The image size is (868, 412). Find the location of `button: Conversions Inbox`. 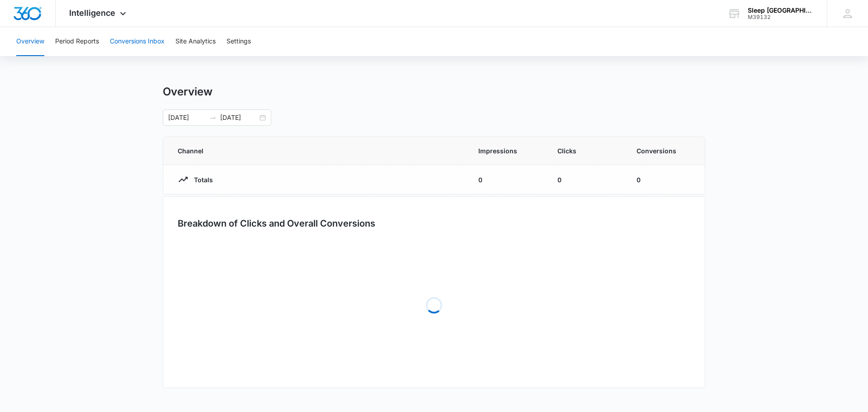

button: Conversions Inbox is located at coordinates (137, 42).